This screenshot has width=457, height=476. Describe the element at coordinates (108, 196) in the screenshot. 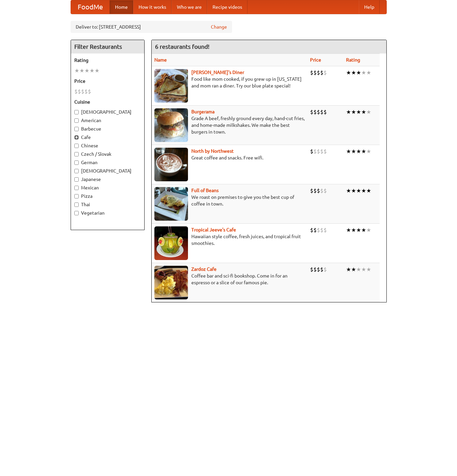

I see `label: Pizza` at that location.